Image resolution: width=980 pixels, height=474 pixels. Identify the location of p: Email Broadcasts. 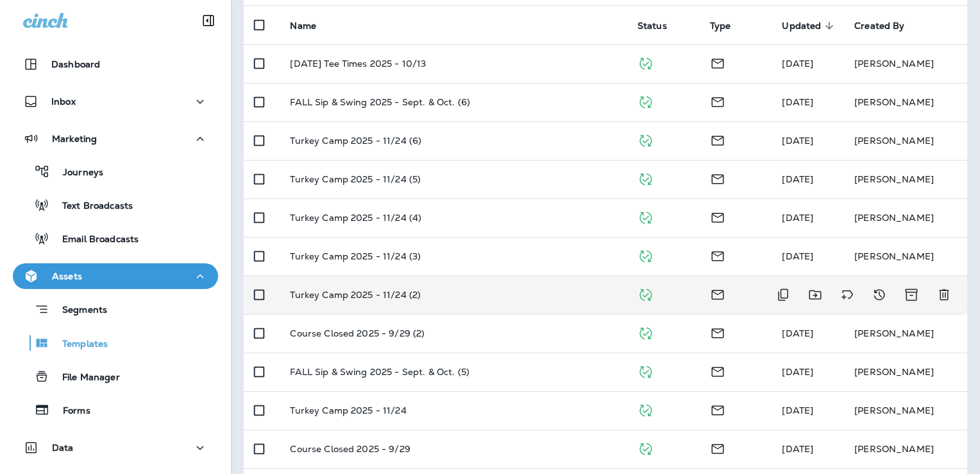
(94, 239).